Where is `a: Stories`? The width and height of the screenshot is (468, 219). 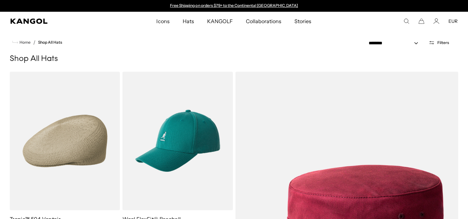
a: Stories is located at coordinates (303, 21).